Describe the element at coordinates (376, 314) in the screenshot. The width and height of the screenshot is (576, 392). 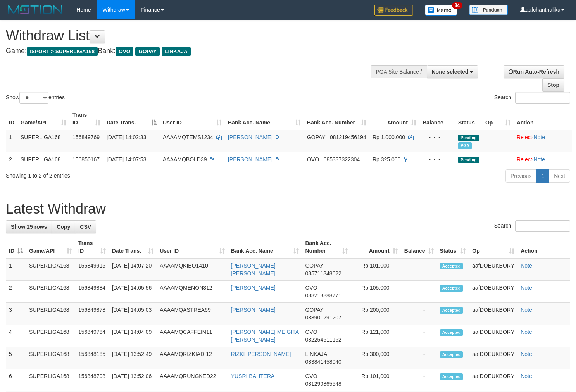
I see `td: Rp 200,000` at that location.